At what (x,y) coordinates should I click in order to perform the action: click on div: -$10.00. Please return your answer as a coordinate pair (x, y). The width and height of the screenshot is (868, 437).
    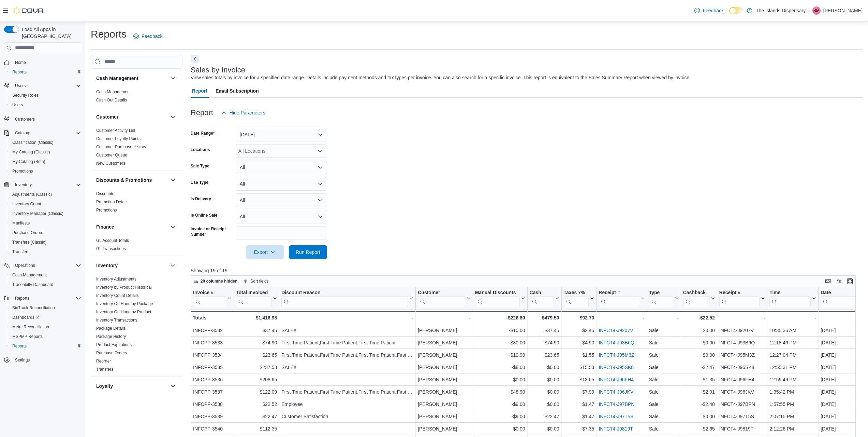
    Looking at the image, I should click on (501, 330).